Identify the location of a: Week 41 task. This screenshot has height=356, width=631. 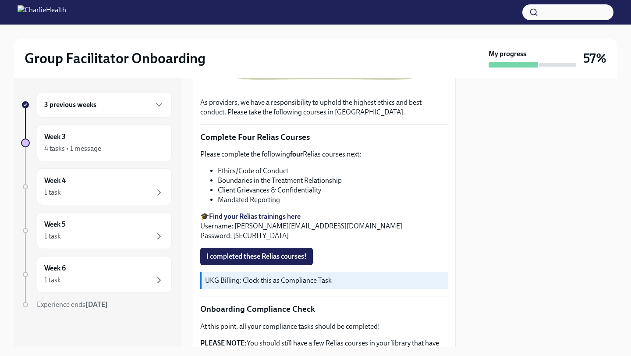
(96, 187).